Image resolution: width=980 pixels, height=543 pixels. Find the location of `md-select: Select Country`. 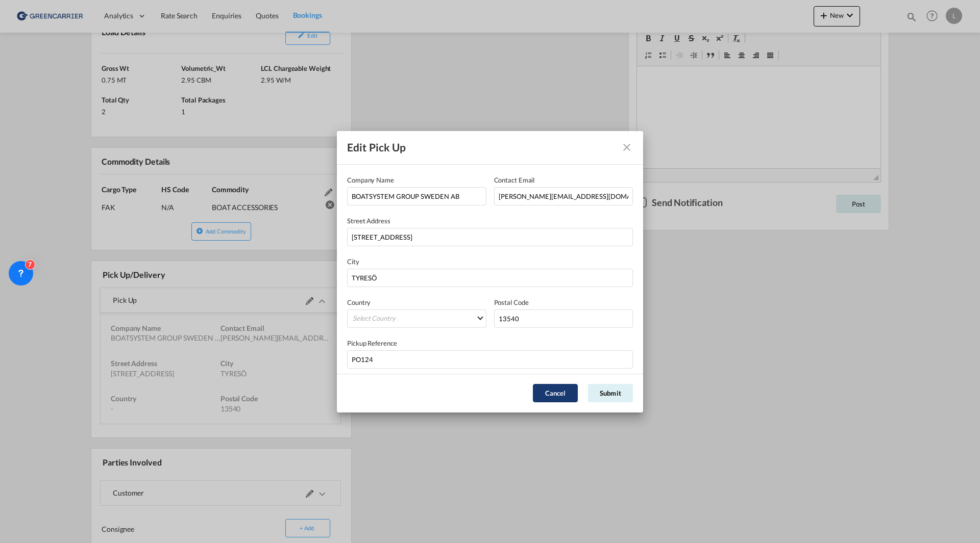

md-select: Select Country is located at coordinates (417, 319).